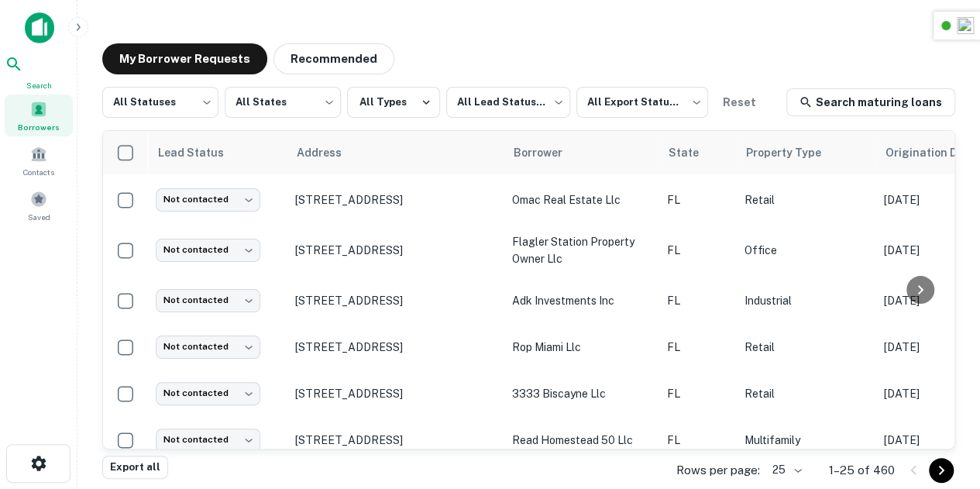 This screenshot has width=980, height=489. I want to click on span: Borrower, so click(548, 153).